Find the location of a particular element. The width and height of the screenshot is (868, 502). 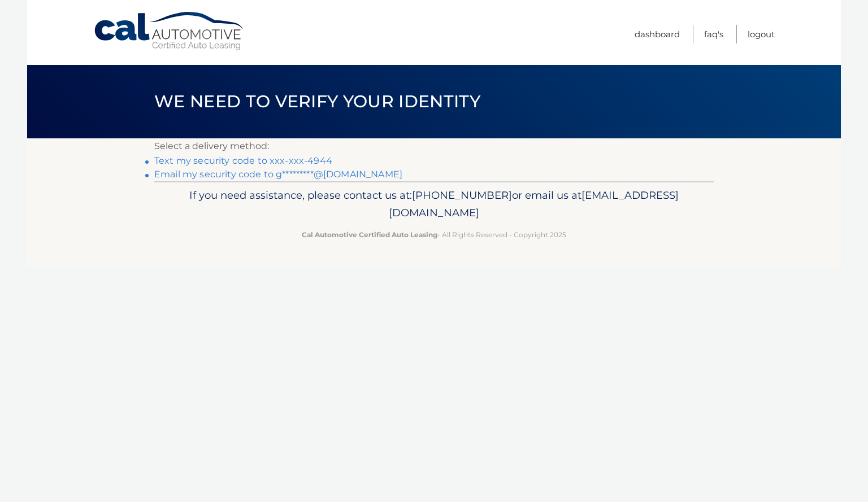

a: FAQ's is located at coordinates (714, 33).